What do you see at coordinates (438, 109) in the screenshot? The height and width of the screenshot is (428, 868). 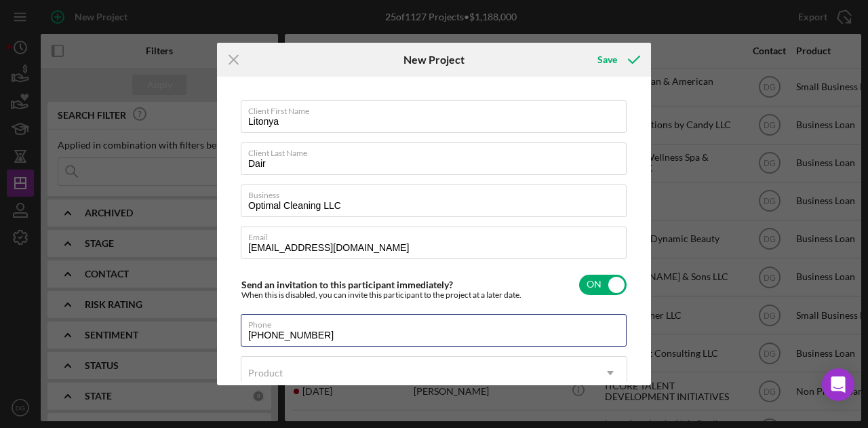 I see `label: Client First Name` at bounding box center [438, 109].